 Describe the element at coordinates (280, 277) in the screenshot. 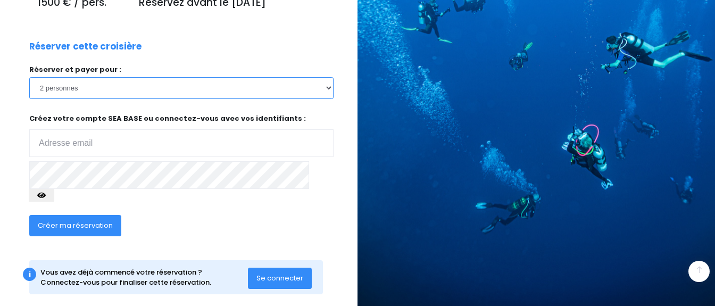

I see `a: Se connecter` at that location.